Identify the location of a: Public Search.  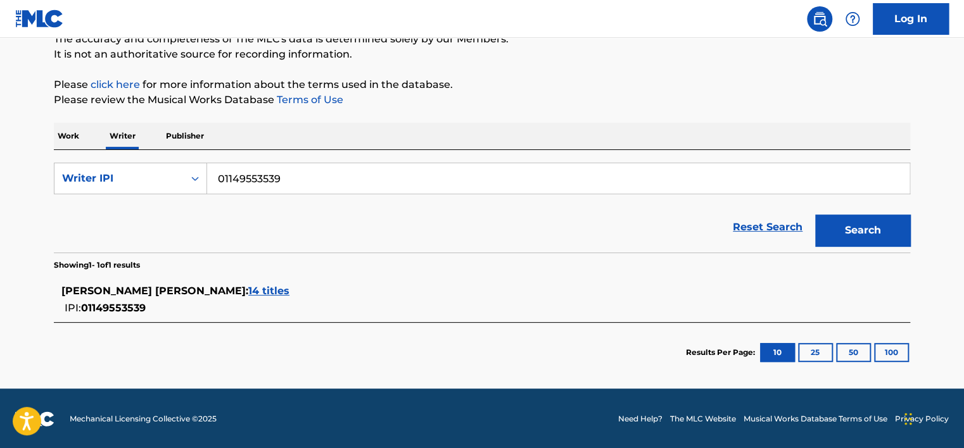
(819, 19).